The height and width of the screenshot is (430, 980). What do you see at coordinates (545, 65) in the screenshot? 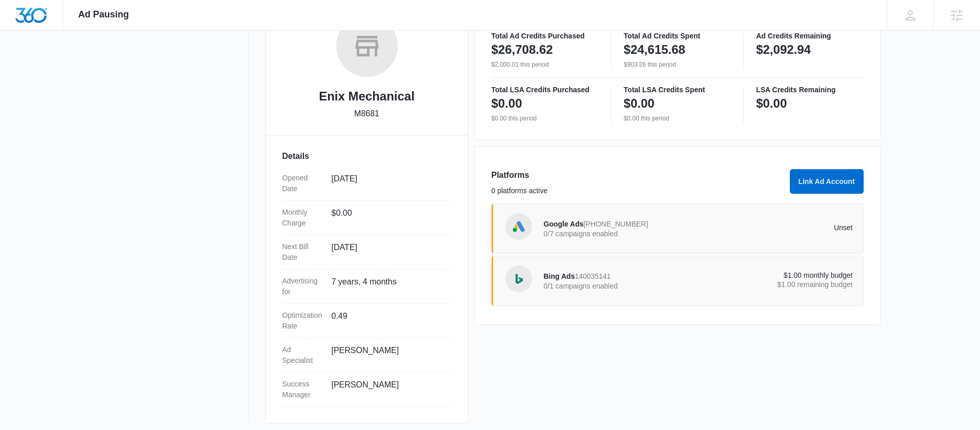
I see `p: $2,000.01 this period` at bounding box center [545, 65].